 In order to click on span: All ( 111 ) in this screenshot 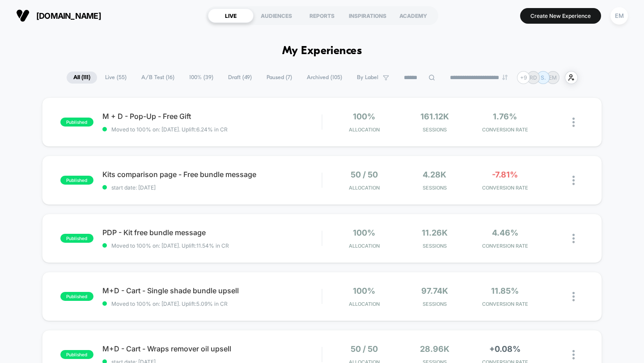, I will do `click(82, 77)`.